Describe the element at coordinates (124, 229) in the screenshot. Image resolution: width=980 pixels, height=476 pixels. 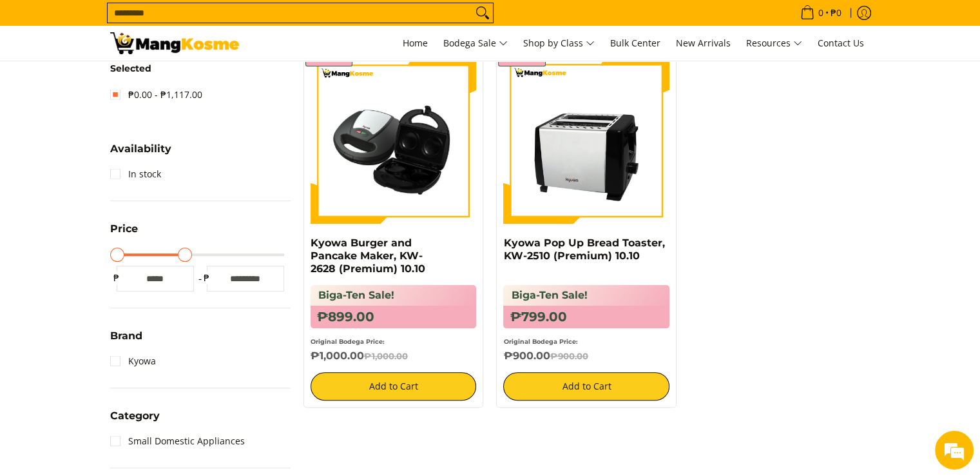
I see `span: Price` at that location.